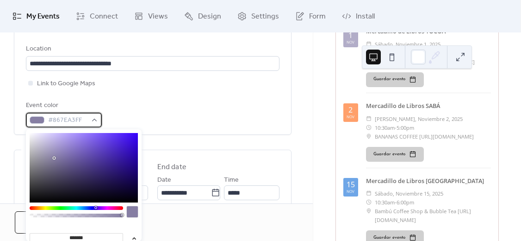 This screenshot has width=521, height=241. What do you see at coordinates (43, 17) in the screenshot?
I see `span: My Events` at bounding box center [43, 17].